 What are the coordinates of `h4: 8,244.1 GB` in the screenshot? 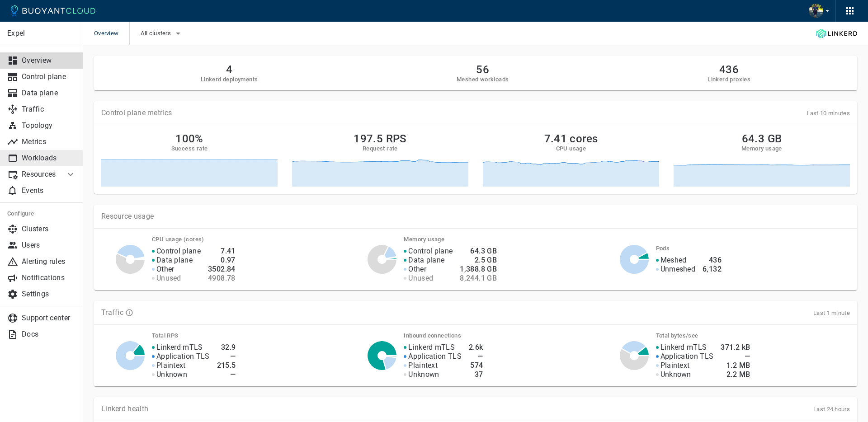 It's located at (478, 279).